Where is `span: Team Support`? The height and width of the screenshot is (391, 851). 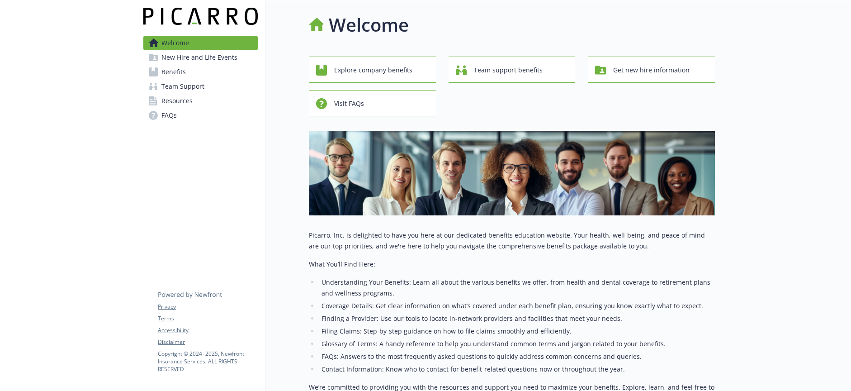
span: Team Support is located at coordinates (183, 86).